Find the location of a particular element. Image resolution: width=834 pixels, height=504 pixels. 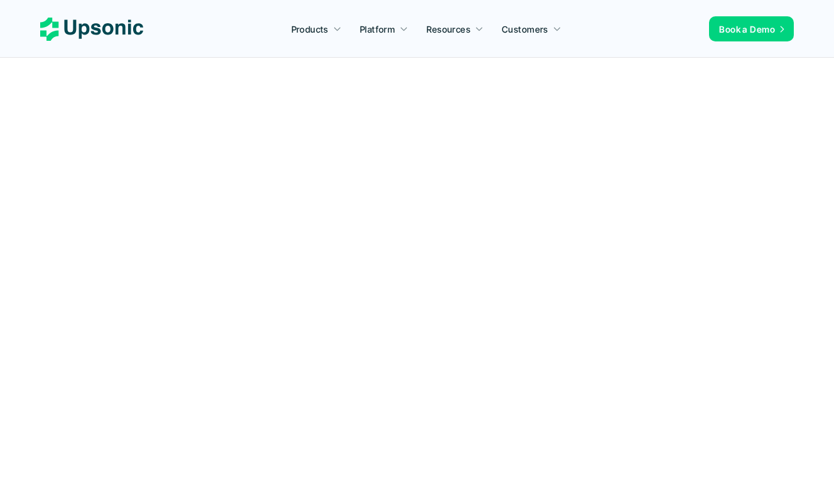

p: Customers is located at coordinates (525, 29).